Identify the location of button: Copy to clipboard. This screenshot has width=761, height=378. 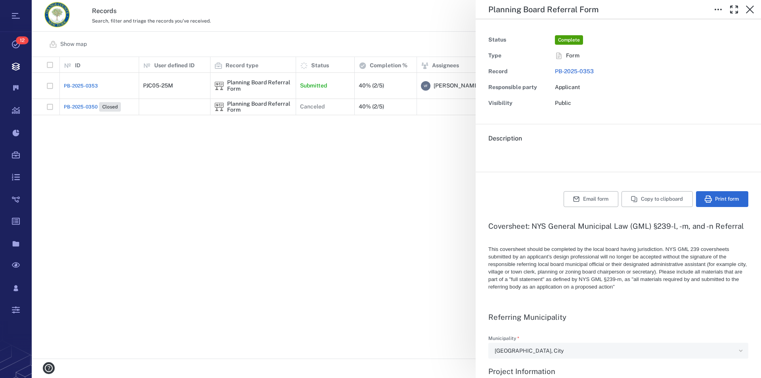
(657, 199).